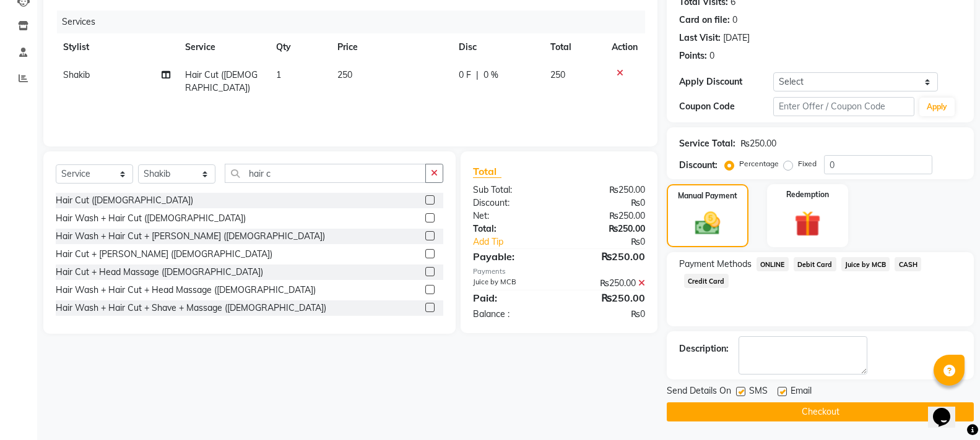 This screenshot has width=980, height=440. I want to click on label: Manual Payment, so click(708, 196).